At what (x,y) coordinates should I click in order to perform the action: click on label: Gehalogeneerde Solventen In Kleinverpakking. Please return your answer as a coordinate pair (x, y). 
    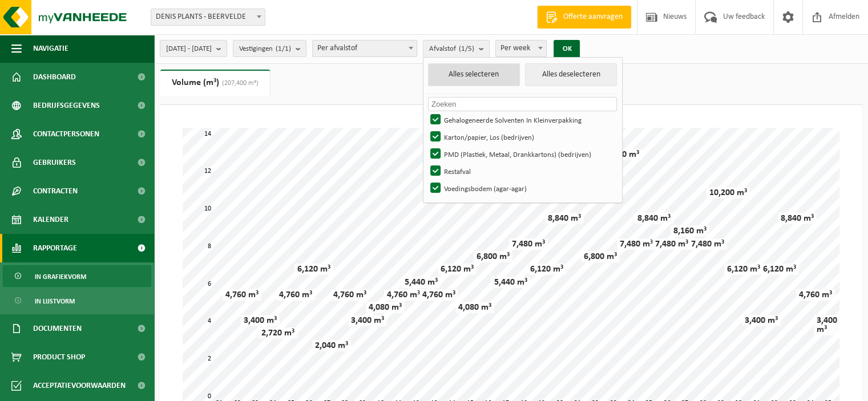
    Looking at the image, I should click on (522, 119).